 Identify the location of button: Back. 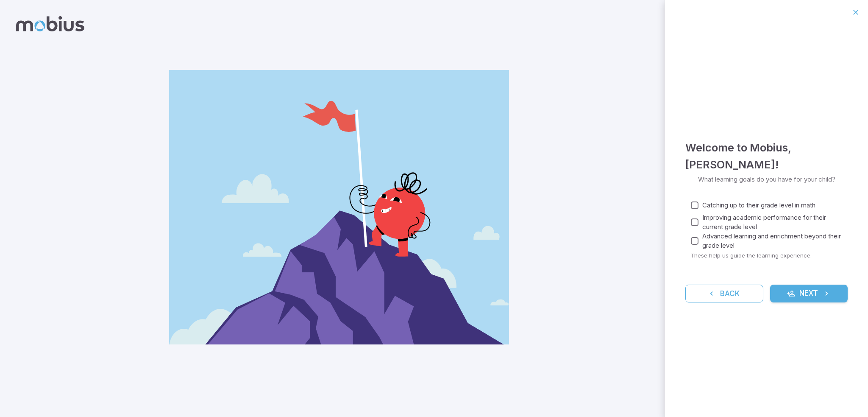
(725, 293).